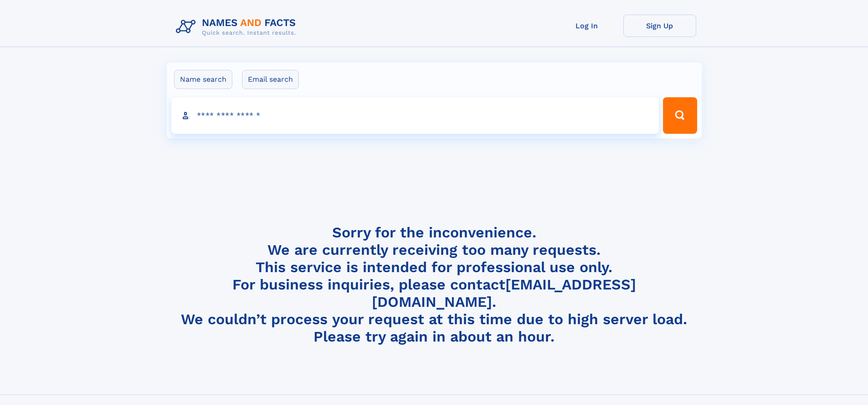 Image resolution: width=868 pixels, height=405 pixels. I want to click on button: Search Button, so click(680, 115).